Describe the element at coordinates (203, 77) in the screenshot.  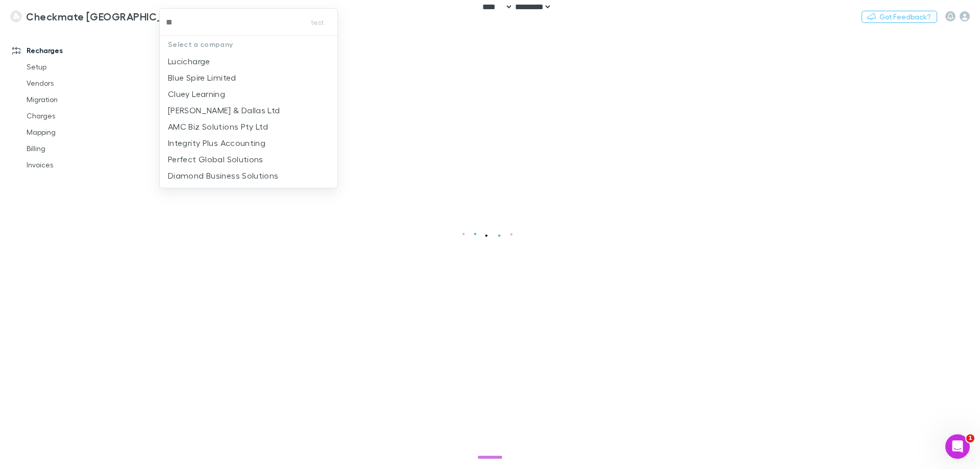
I see `p: Blue Spire Limited` at that location.